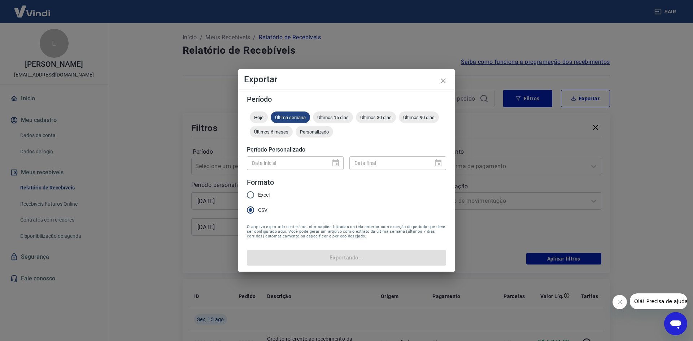 The width and height of the screenshot is (693, 341). Describe the element at coordinates (314, 132) in the screenshot. I see `div: Personalizado` at that location.